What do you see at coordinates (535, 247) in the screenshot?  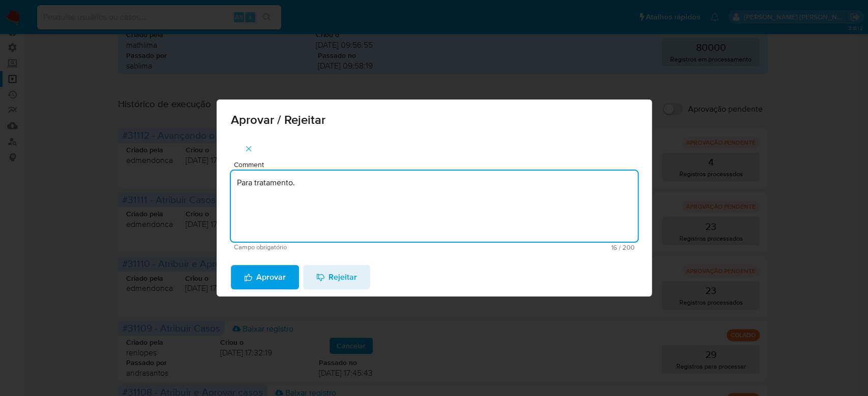 I see `span: Máximo 200 caracteres` at bounding box center [535, 247].